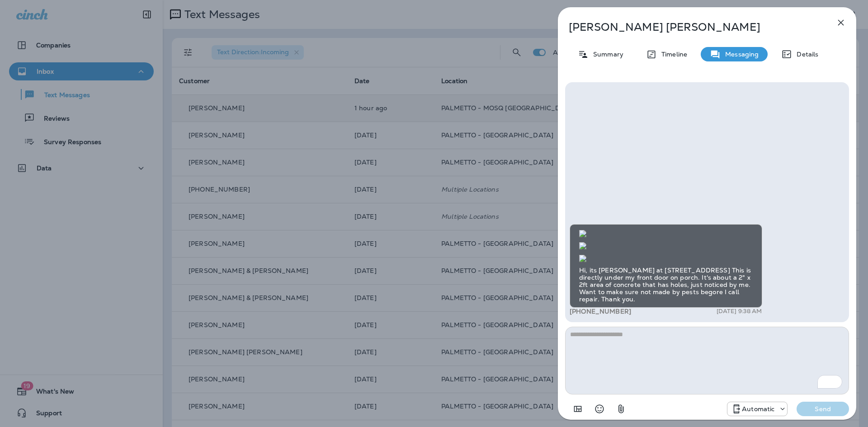 This screenshot has height=427, width=868. Describe the element at coordinates (672, 54) in the screenshot. I see `p: Timeline` at that location.